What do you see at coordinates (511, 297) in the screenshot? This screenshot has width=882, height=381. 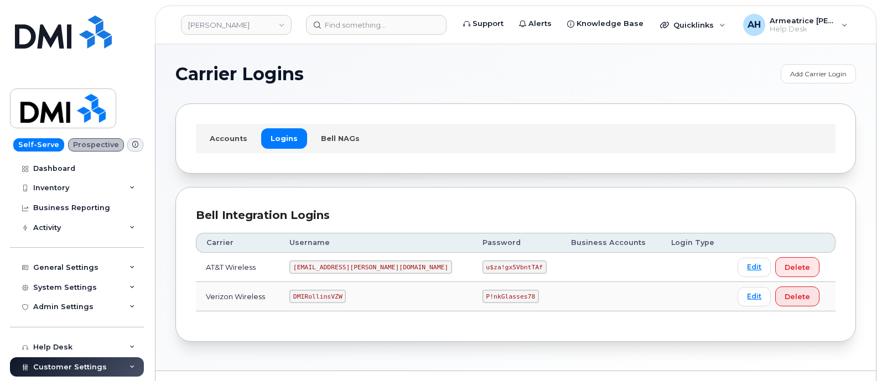 I see `code: P!nkGlasses78` at bounding box center [511, 297].